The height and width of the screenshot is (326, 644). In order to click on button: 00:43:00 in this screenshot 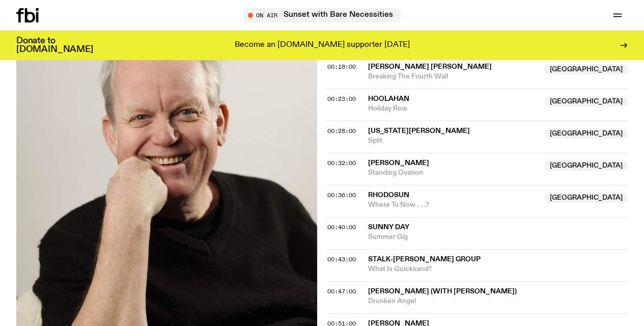, I will do `click(342, 259)`.